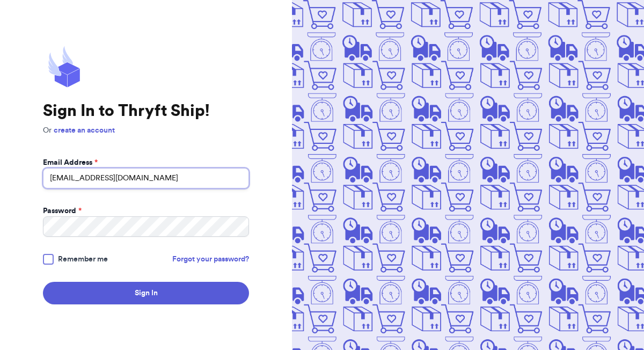 Image resolution: width=644 pixels, height=350 pixels. What do you see at coordinates (62, 211) in the screenshot?
I see `label: Password` at bounding box center [62, 211].